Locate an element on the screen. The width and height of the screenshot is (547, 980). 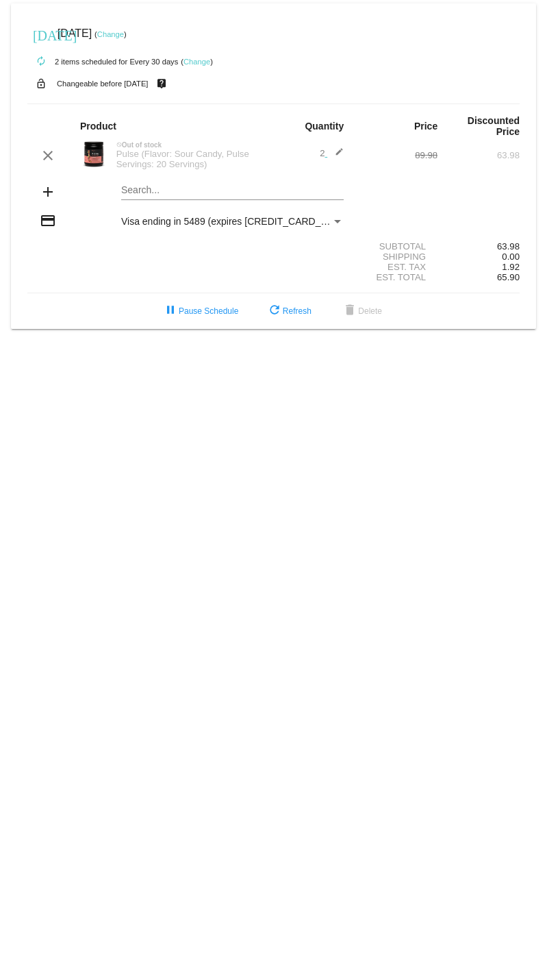
span: Refresh is located at coordinates (289, 311).